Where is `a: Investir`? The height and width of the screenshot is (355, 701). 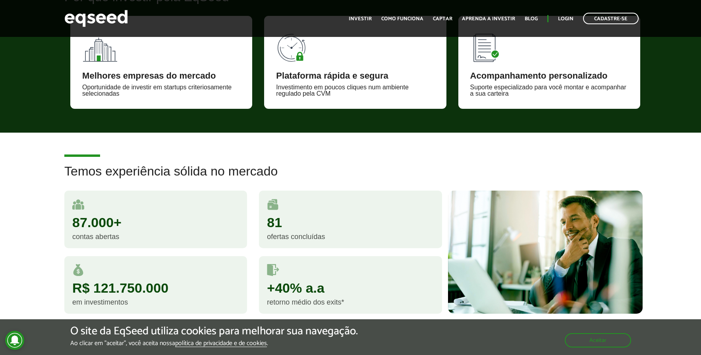
a: Investir is located at coordinates (360, 19).